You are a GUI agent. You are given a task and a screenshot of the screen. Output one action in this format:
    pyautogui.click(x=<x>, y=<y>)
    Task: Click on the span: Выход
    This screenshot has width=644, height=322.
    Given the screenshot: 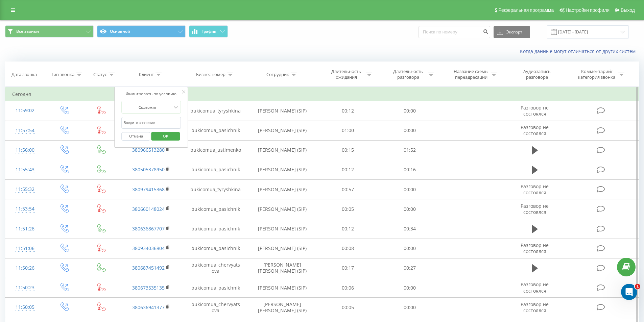 What is the action you would take?
    pyautogui.click(x=629, y=10)
    